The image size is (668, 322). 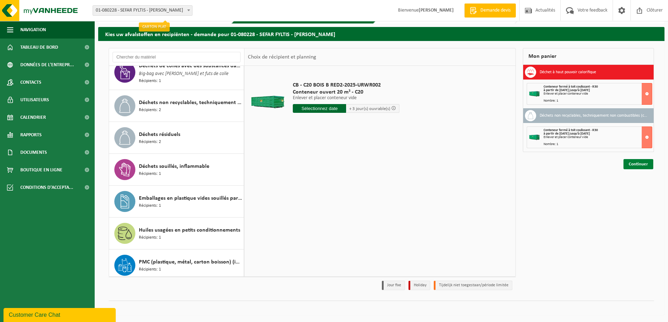 I want to click on span: Calendrier, so click(x=33, y=117).